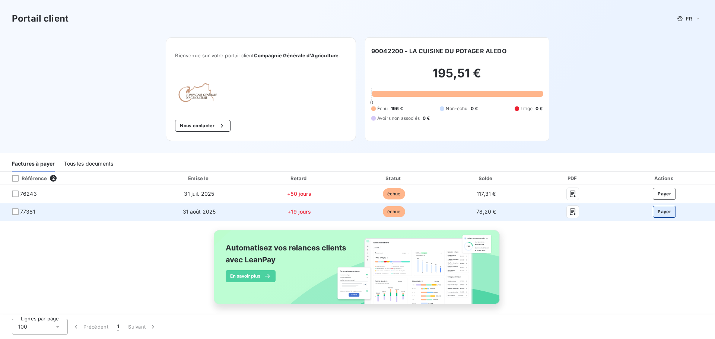  Describe the element at coordinates (118, 327) in the screenshot. I see `span: 1` at that location.